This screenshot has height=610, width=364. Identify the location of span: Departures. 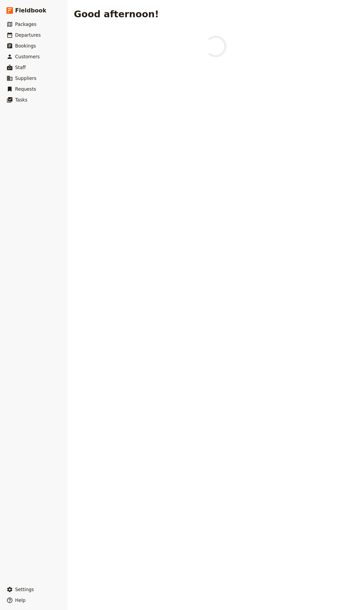
(28, 35).